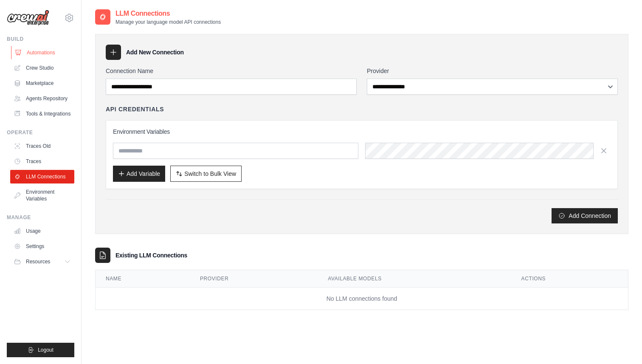 This screenshot has width=642, height=364. I want to click on button: Resources, so click(42, 261).